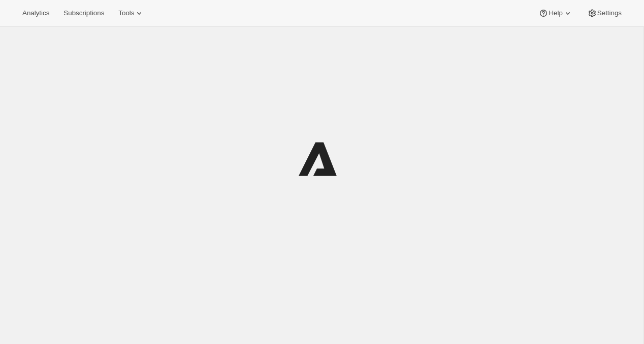  What do you see at coordinates (604, 13) in the screenshot?
I see `button: Settings` at bounding box center [604, 13].